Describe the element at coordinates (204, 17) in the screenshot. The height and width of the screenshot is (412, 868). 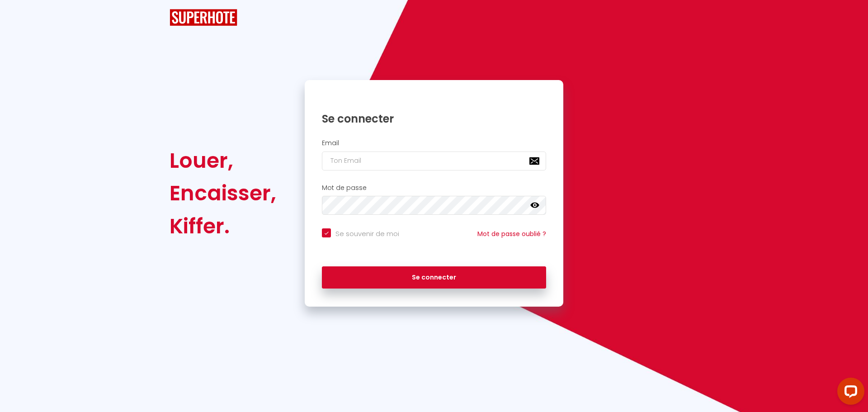
I see `img: SuperHote logo` at that location.